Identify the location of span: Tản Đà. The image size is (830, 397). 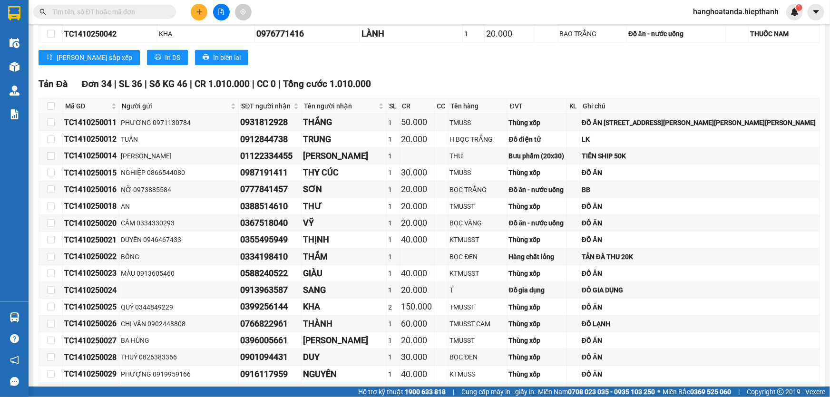
(53, 84).